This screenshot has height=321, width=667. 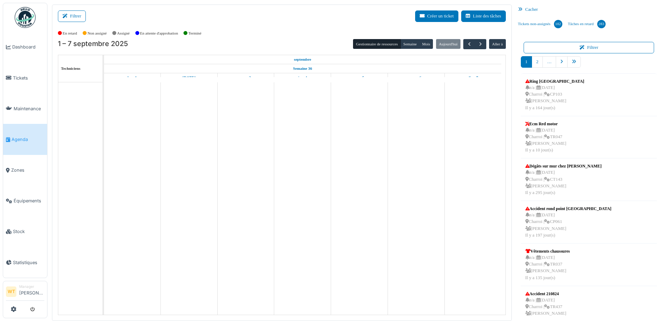 What do you see at coordinates (527, 62) in the screenshot?
I see `a: 1` at bounding box center [527, 62].